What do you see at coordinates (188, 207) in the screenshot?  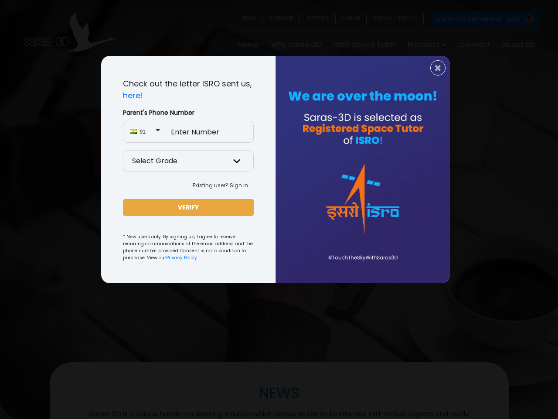 I see `button: VERIFY` at bounding box center [188, 207].